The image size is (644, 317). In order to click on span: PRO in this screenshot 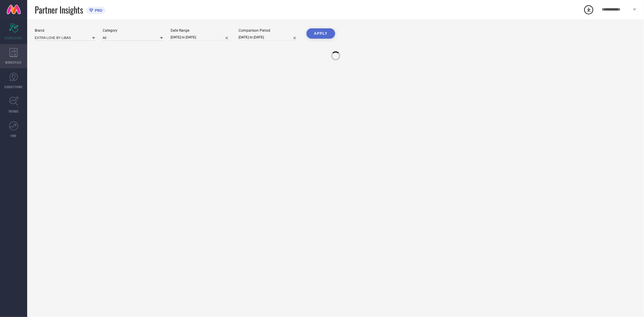, I will do `click(98, 10)`.